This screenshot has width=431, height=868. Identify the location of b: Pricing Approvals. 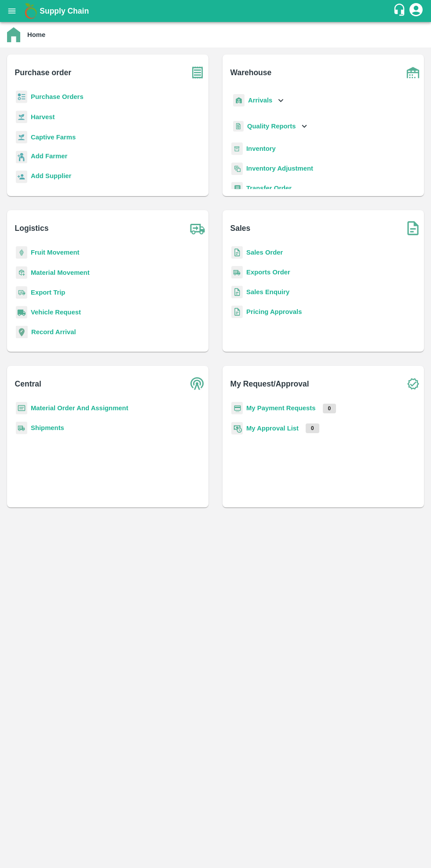
(274, 312).